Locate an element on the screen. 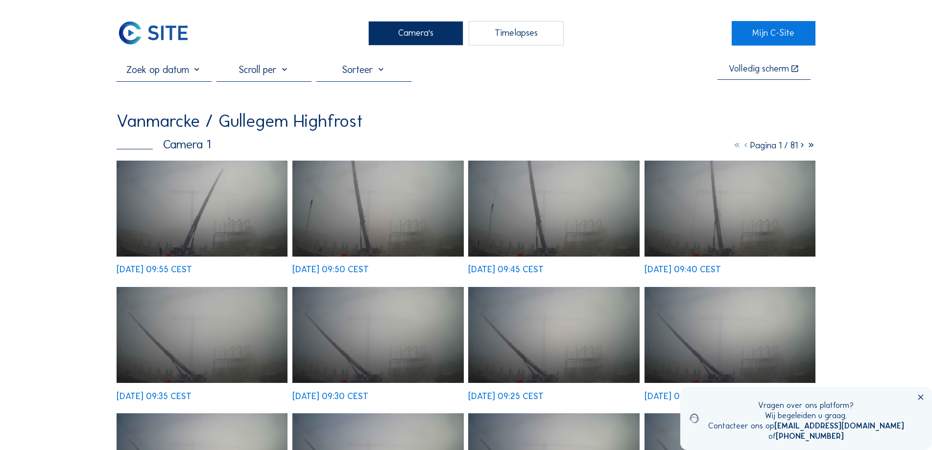  img: C-SITE Logo is located at coordinates (153, 33).